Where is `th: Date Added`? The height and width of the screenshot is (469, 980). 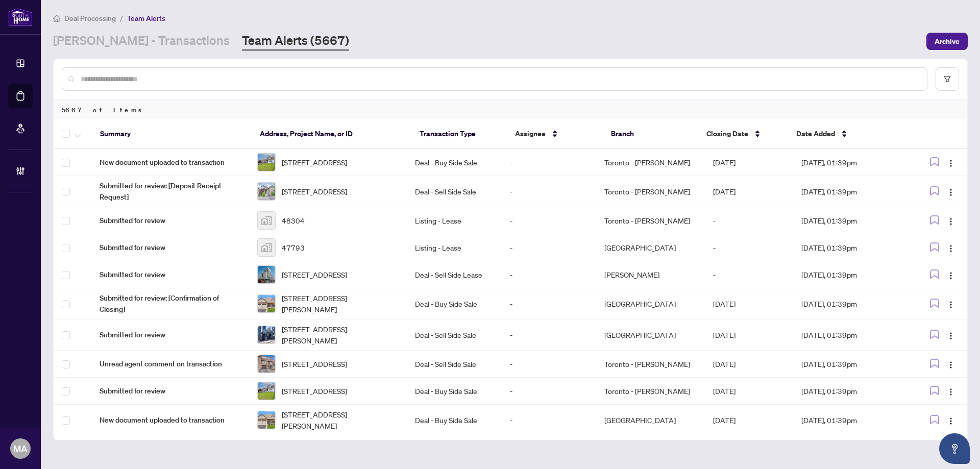
th: Date Added is located at coordinates (845, 134).